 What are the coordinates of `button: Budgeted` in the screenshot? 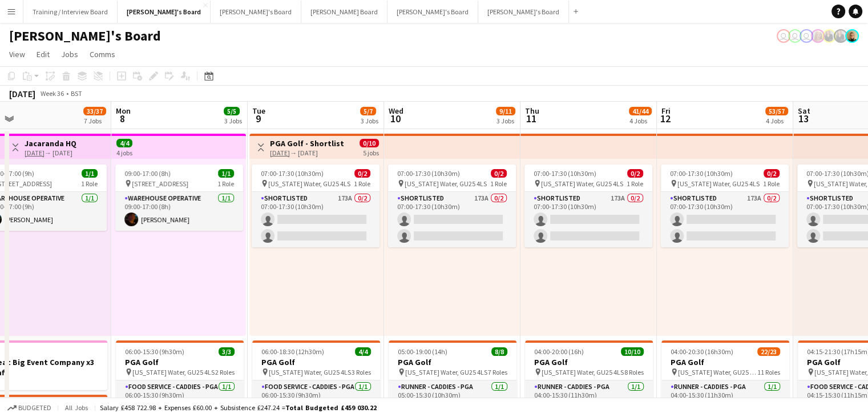 It's located at (29, 408).